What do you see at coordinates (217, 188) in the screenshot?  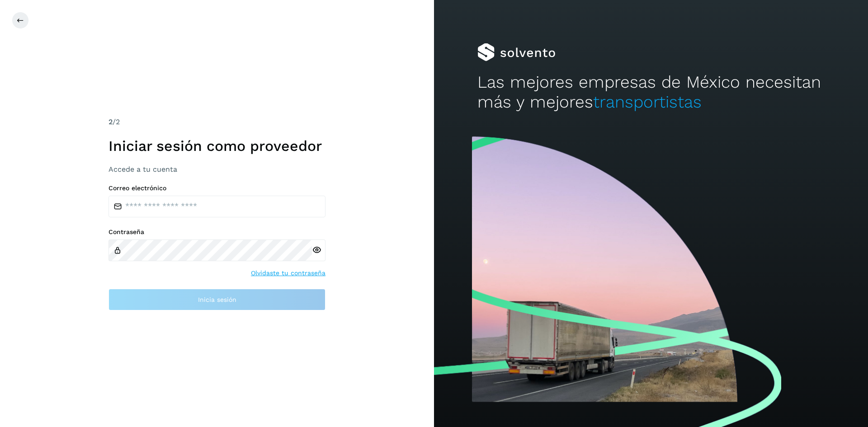 I see `label: Correo electrónico` at bounding box center [217, 188].